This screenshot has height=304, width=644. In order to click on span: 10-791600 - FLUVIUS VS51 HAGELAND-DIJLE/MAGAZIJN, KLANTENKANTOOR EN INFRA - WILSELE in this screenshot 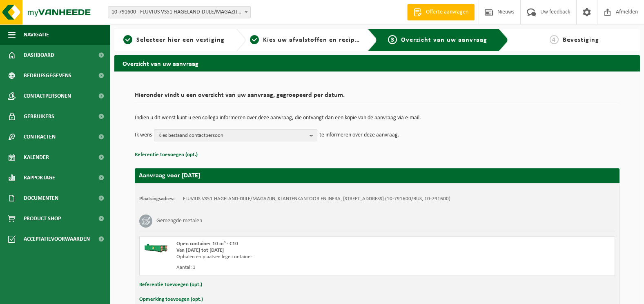, I will do `click(179, 12)`.